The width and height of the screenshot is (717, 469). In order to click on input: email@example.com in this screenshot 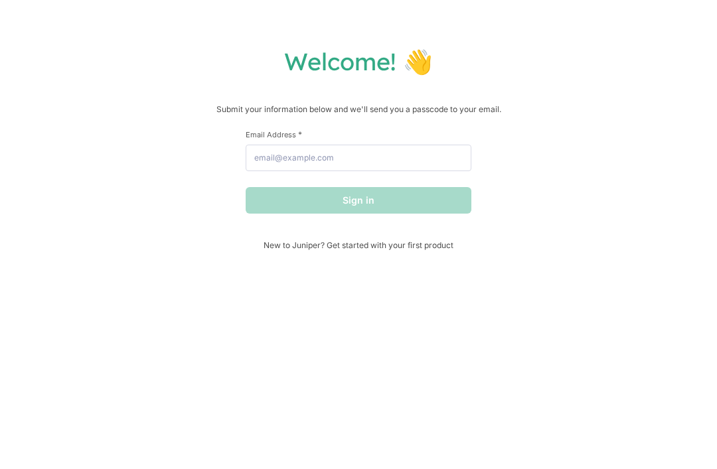, I will do `click(358, 158)`.